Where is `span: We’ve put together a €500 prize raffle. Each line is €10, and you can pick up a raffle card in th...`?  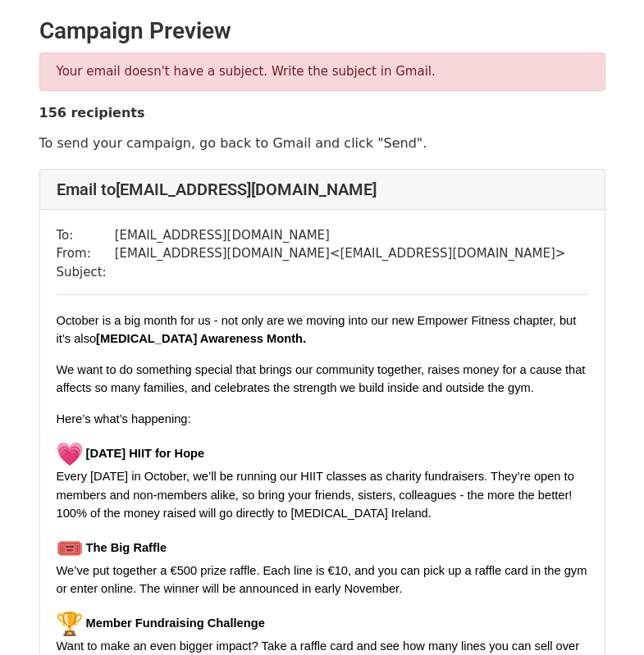
span: We’ve put together a €500 prize raffle. Each line is €10, and you can pick up a raffle card in th... is located at coordinates (322, 580).